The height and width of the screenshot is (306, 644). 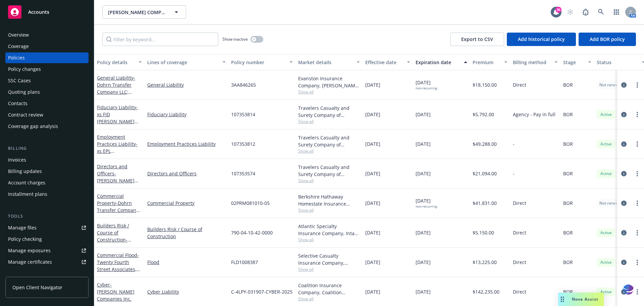 What do you see at coordinates (487, 62) in the screenshot?
I see `div: Premium` at bounding box center [487, 62].